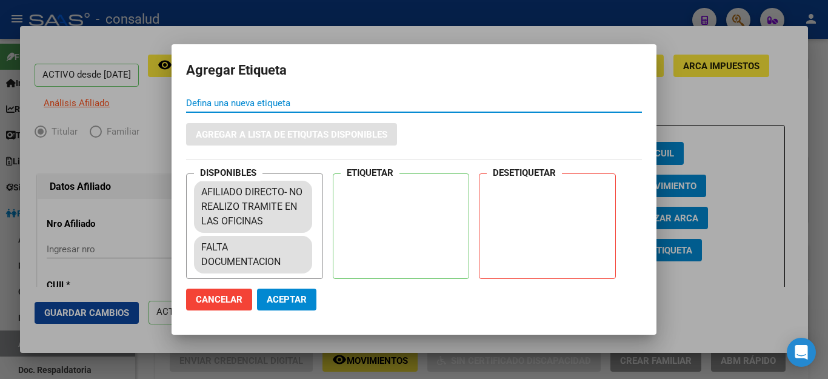 The width and height of the screenshot is (828, 379). Describe the element at coordinates (287, 299) in the screenshot. I see `button: Aceptar` at that location.